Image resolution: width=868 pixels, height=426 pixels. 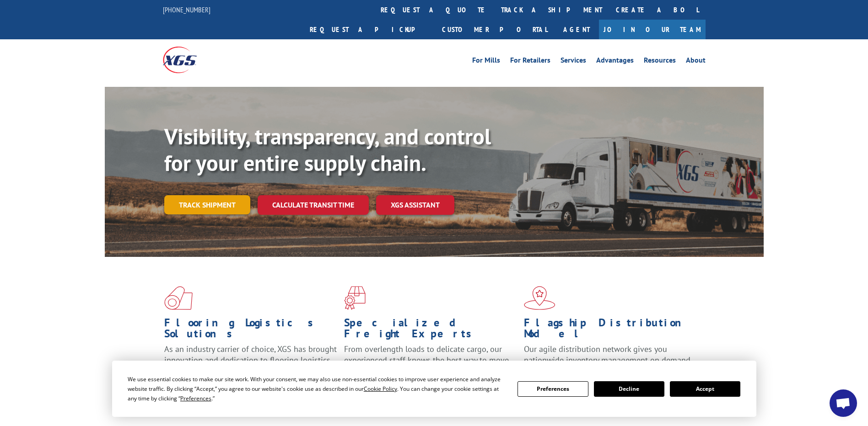 What do you see at coordinates (652, 29) in the screenshot?
I see `a: Join Our Team` at bounding box center [652, 29].